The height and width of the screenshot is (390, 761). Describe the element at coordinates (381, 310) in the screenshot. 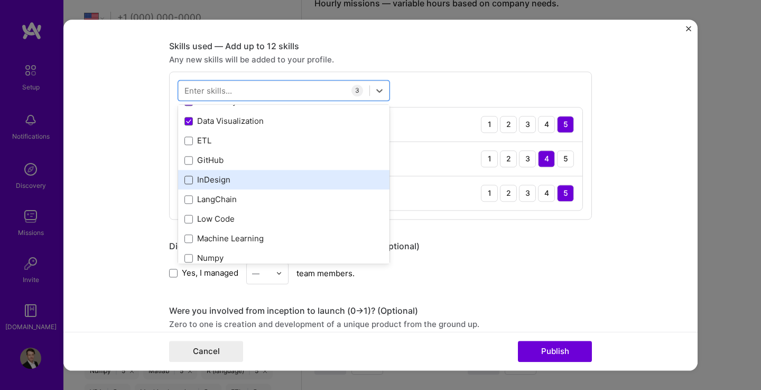

I see `div: Were you involved from inception to launch (0 -> 1)? (Optional)` at that location.